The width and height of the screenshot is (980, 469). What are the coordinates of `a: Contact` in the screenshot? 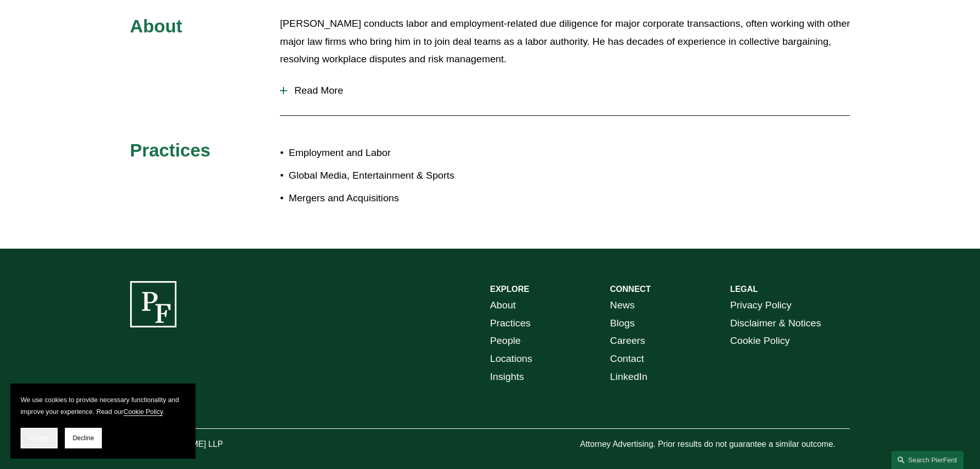 It's located at (627, 358).